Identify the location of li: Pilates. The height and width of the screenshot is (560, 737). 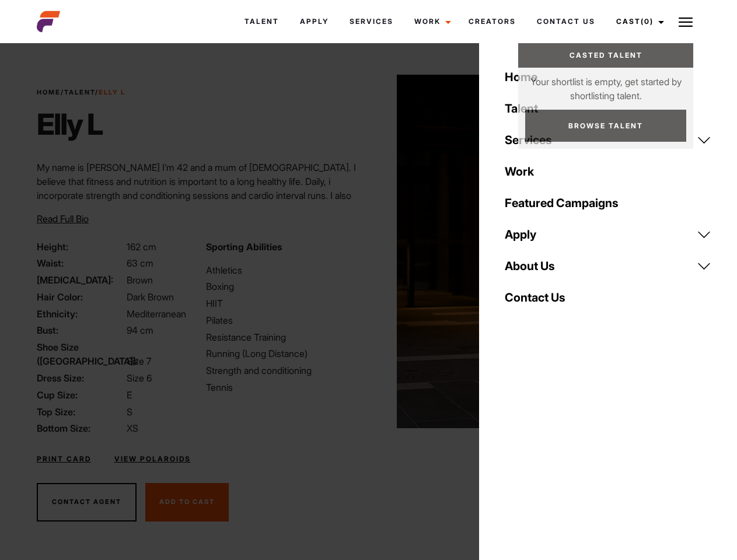
(284, 321).